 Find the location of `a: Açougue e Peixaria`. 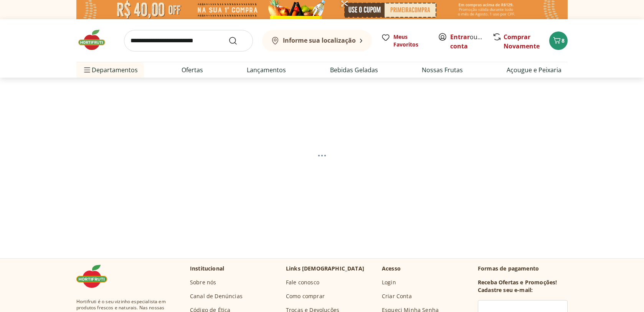

a: Açougue e Peixaria is located at coordinates (534, 70).